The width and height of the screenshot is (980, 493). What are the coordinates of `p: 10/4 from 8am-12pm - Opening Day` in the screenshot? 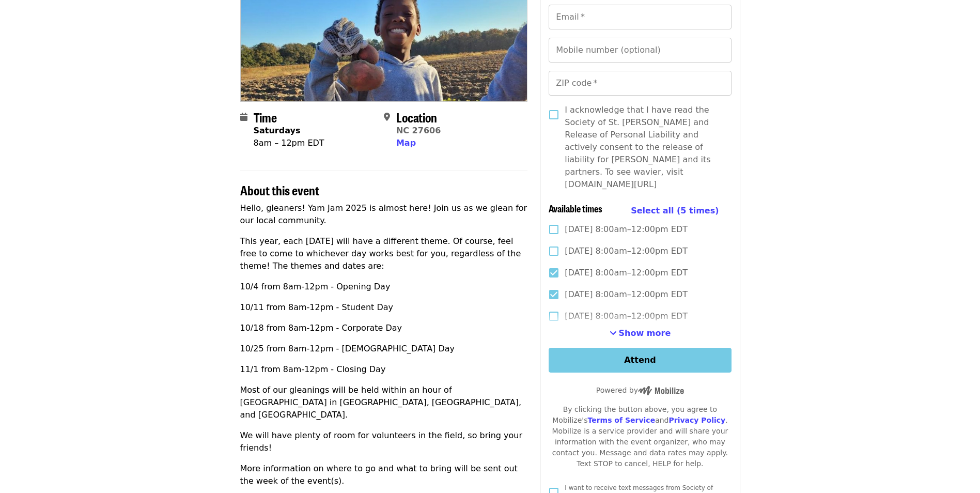 It's located at (384, 287).